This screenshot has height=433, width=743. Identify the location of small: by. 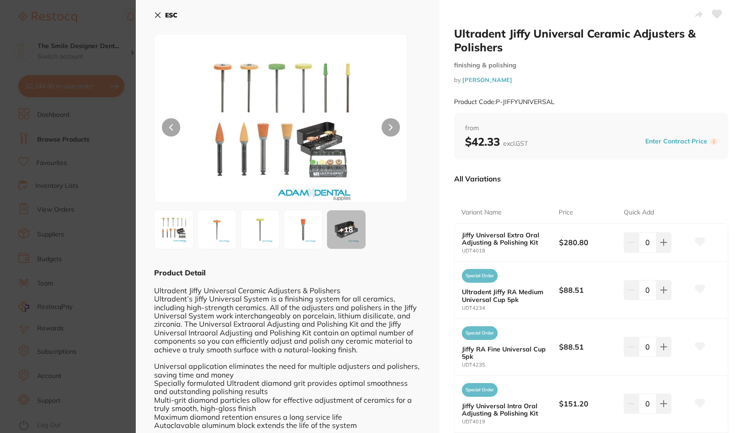
(591, 80).